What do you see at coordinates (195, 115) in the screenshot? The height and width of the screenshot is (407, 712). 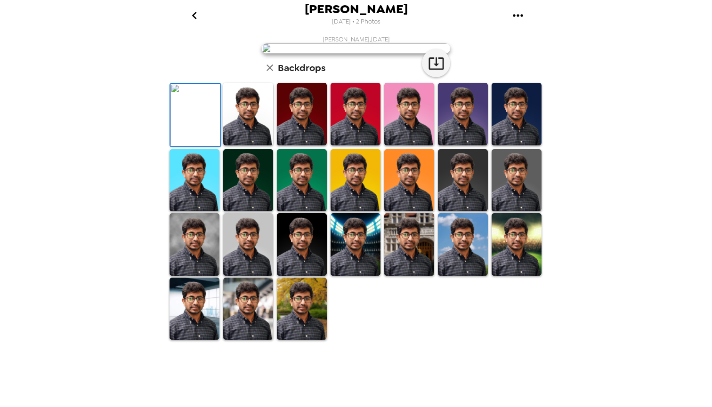 I see `img: Original` at bounding box center [195, 115].